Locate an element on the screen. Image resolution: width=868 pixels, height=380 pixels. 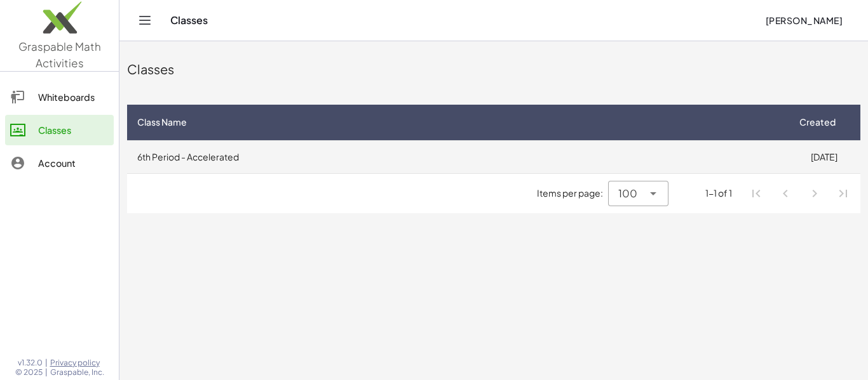
a: Whiteboards is located at coordinates (59, 97).